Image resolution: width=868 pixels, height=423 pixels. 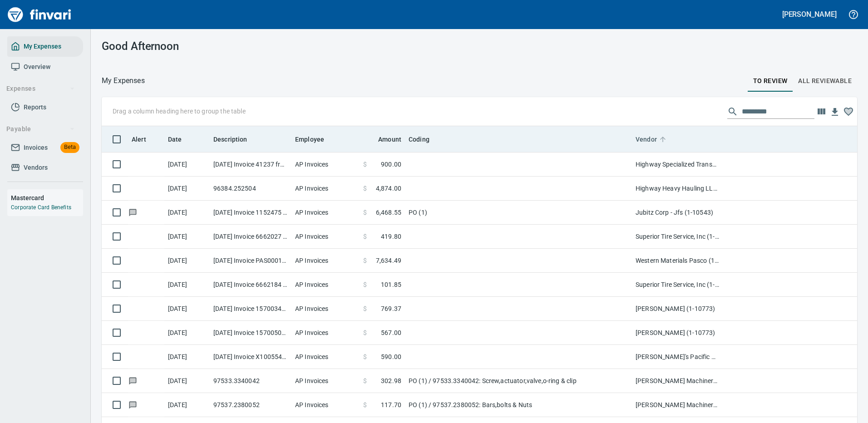 What do you see at coordinates (677, 165) in the screenshot?
I see `td: Highway Specialized Transport LLC (1-23433)` at bounding box center [677, 165].